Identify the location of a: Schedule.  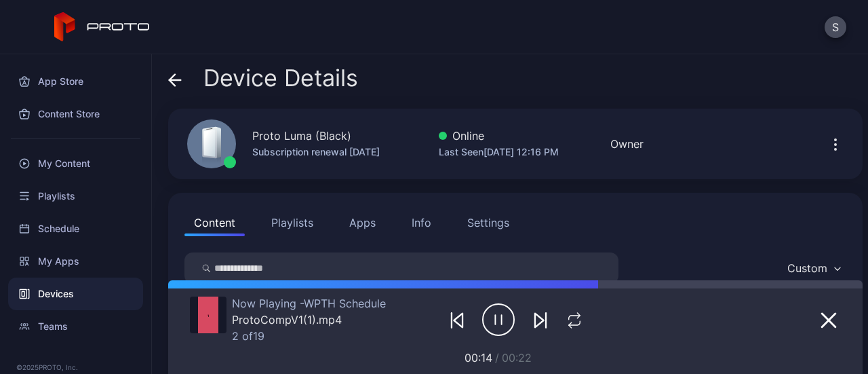
(75, 229).